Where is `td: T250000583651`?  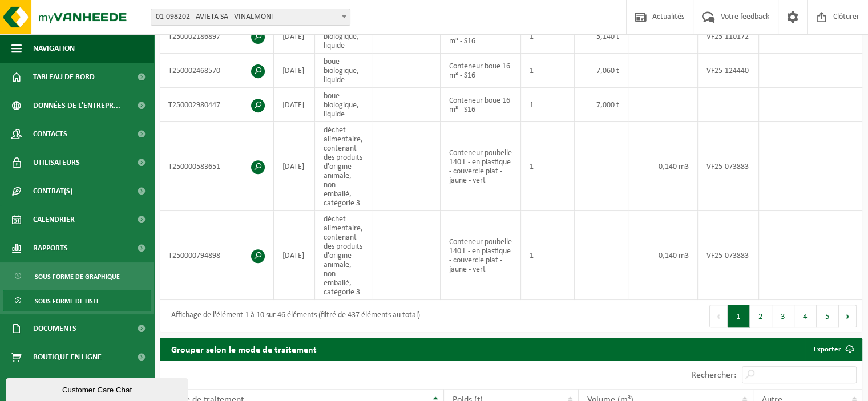
td: T250000583651 is located at coordinates (217, 166).